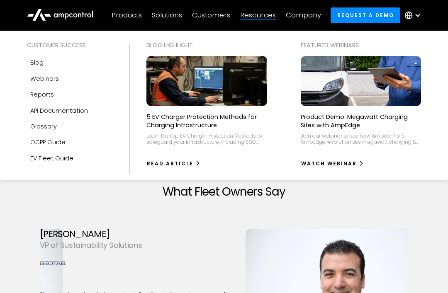  Describe the element at coordinates (70, 79) in the screenshot. I see `a: Webinars` at that location.